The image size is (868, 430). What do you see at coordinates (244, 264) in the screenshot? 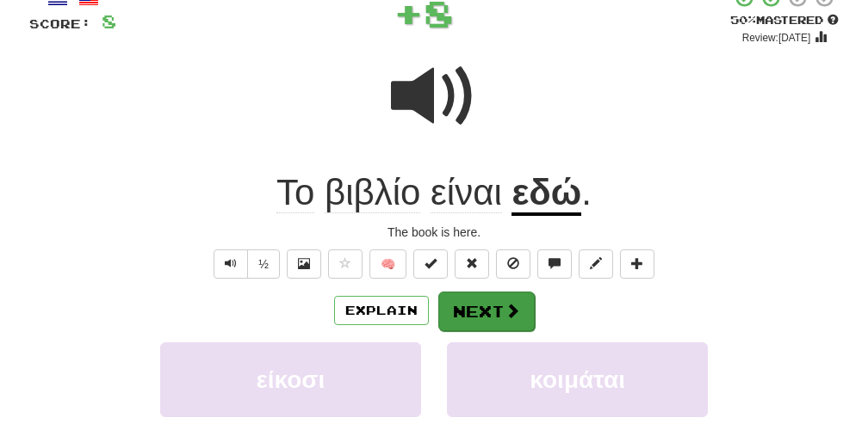
I see `div: Text-to-speech controls` at bounding box center [244, 264].